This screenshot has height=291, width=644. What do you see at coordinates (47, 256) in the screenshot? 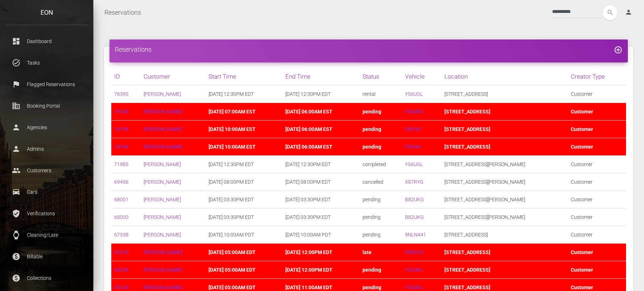
I see `p: Billable` at bounding box center [47, 256].